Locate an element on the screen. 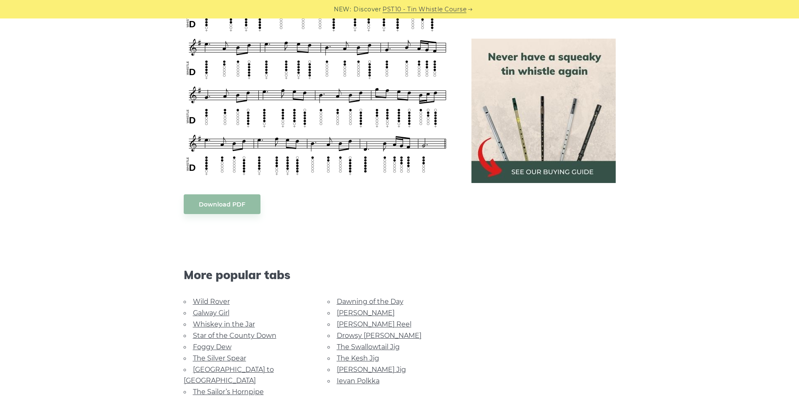 The width and height of the screenshot is (799, 400). a: Foggy Dew is located at coordinates (212, 346).